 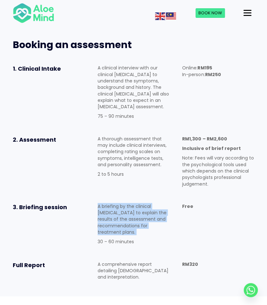 I want to click on span: 2. Assessment, so click(x=34, y=139).